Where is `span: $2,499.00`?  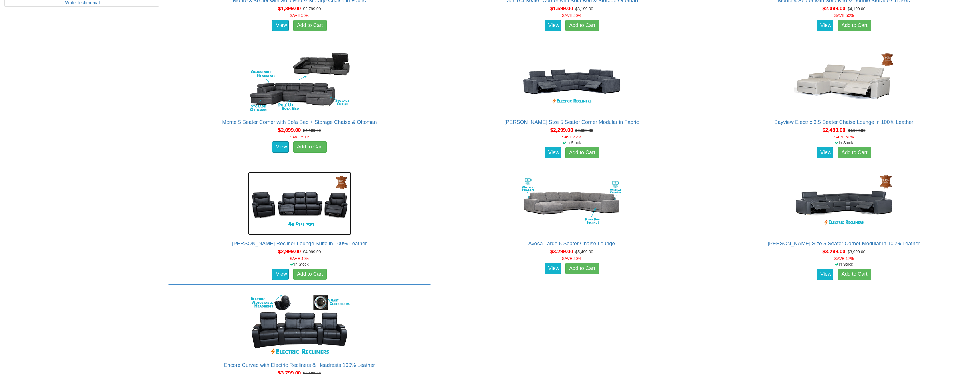 span: $2,499.00 is located at coordinates (833, 130).